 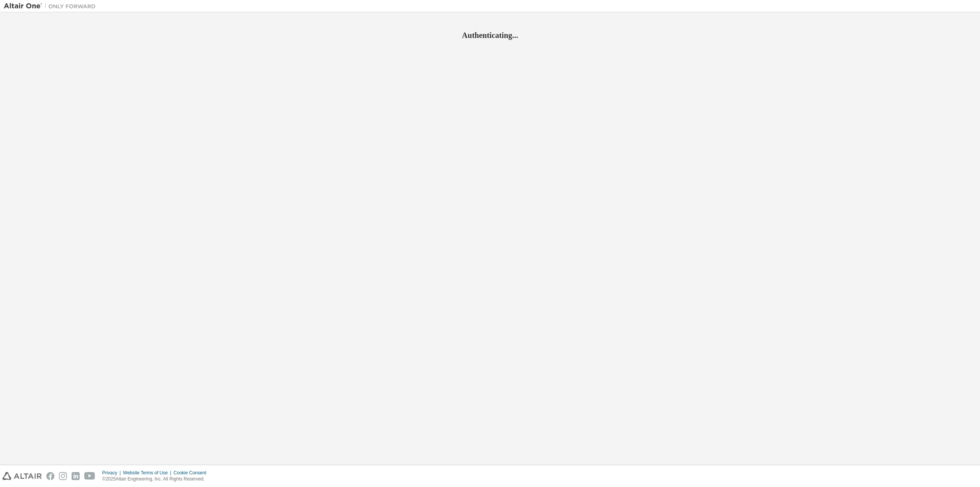 What do you see at coordinates (89, 476) in the screenshot?
I see `img: youtube.svg` at bounding box center [89, 476].